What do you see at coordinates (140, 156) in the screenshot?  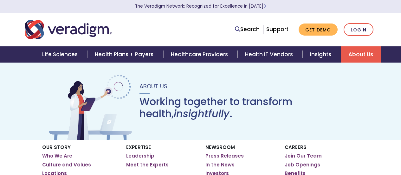 I see `a: Leadership` at bounding box center [140, 156].